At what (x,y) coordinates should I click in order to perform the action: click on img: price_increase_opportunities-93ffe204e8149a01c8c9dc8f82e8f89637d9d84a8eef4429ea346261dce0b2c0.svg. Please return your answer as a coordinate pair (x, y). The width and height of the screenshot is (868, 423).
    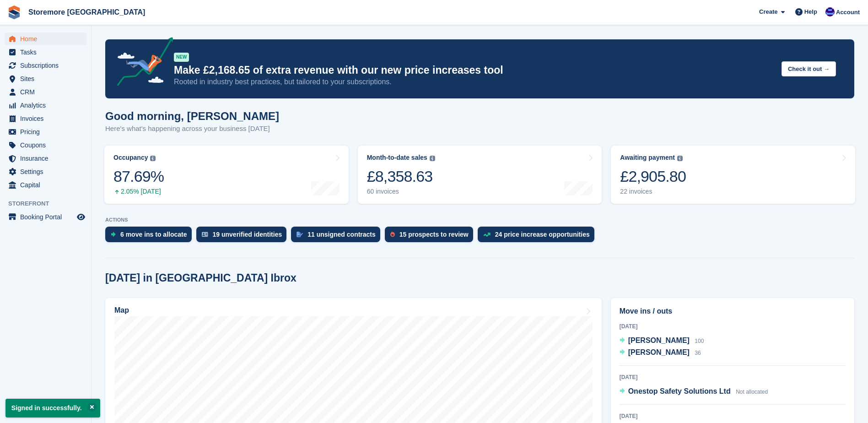
    Looking at the image, I should click on (486, 234).